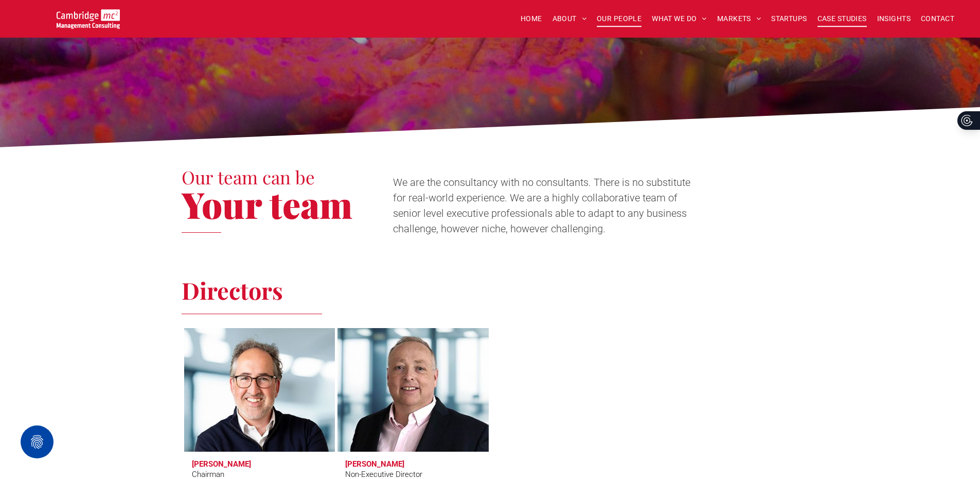  Describe the element at coordinates (88, 19) in the screenshot. I see `img: Go to Homepage` at that location.